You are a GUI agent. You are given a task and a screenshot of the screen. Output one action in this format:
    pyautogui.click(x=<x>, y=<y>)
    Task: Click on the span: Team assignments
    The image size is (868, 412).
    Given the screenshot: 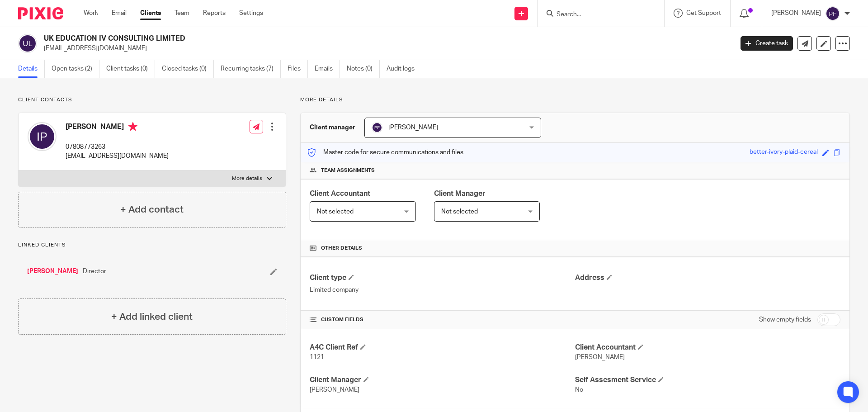 What is the action you would take?
    pyautogui.click(x=348, y=171)
    